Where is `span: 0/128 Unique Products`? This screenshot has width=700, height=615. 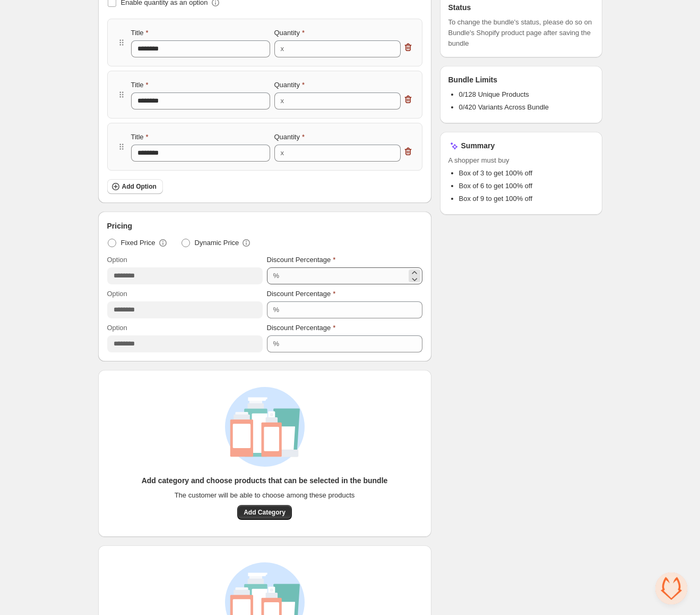 span: 0/128 Unique Products is located at coordinates (494, 94).